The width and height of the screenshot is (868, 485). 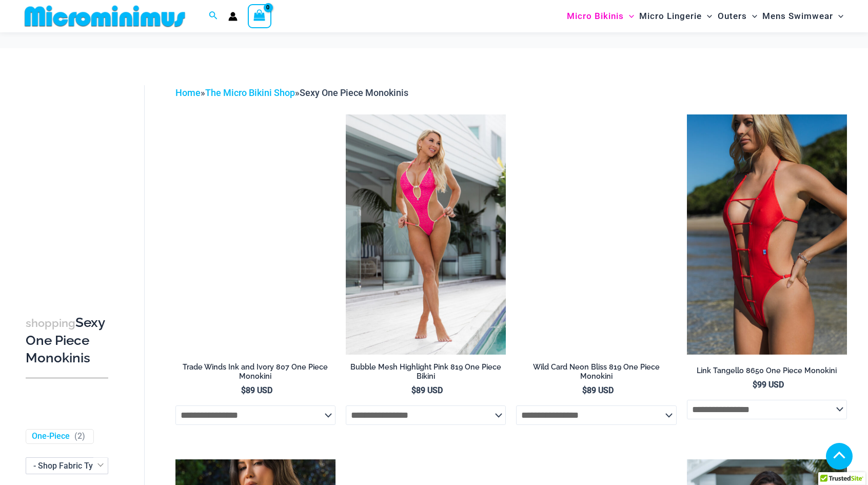 I want to click on a: Search icon link, so click(x=214, y=16).